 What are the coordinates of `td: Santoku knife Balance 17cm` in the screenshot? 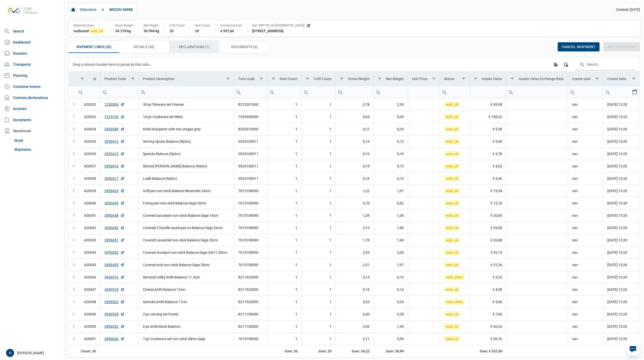 It's located at (186, 302).